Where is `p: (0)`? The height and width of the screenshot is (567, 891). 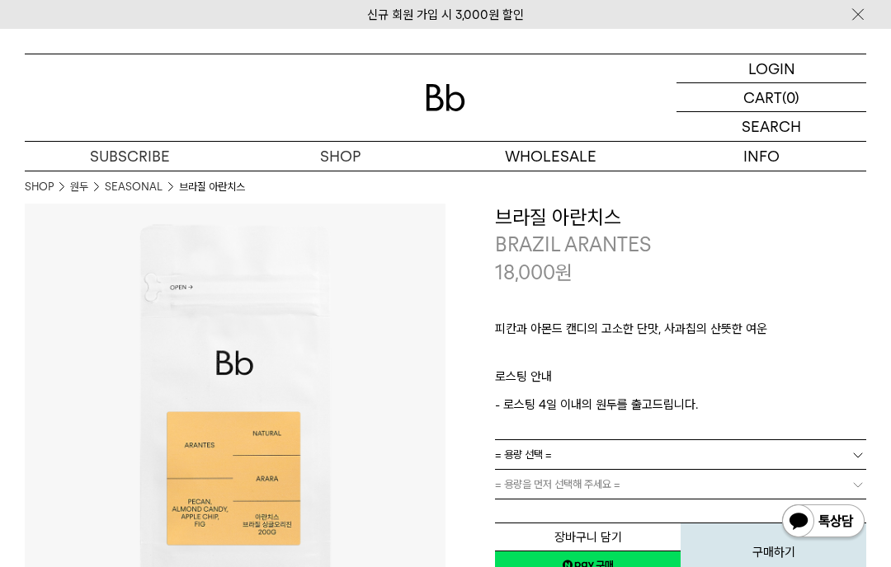 p: (0) is located at coordinates (790, 97).